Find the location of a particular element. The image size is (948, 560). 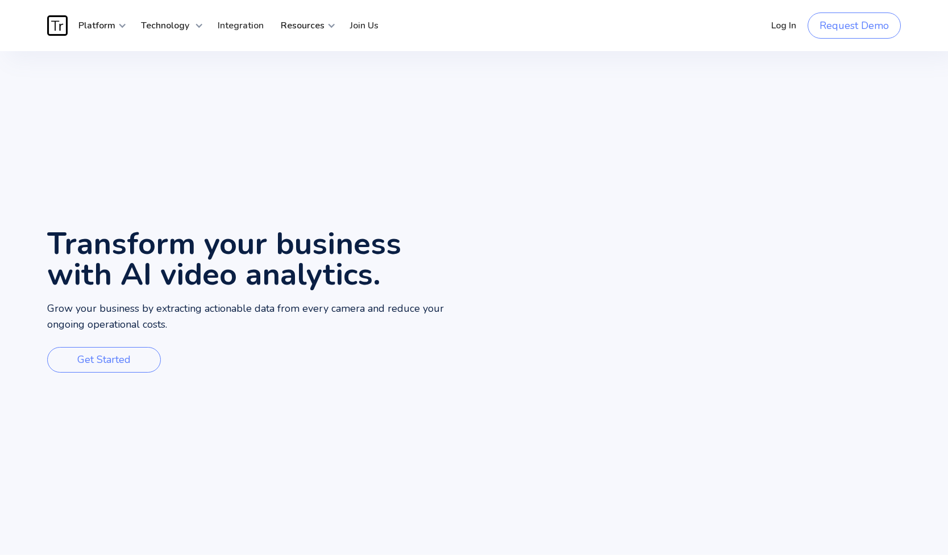

strong: Platform is located at coordinates (97, 25).